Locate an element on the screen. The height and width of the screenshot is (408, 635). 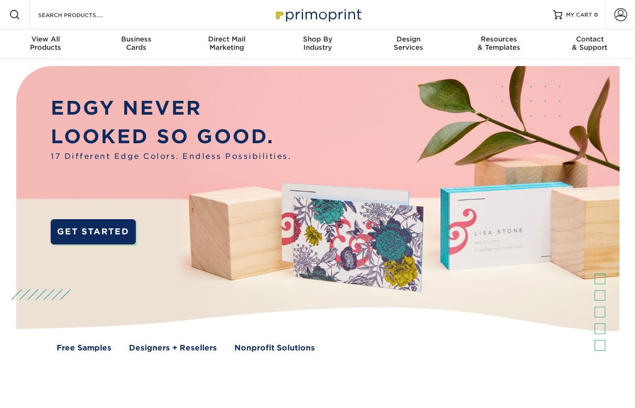
p: LOOKED SO GOOD. is located at coordinates (171, 136).